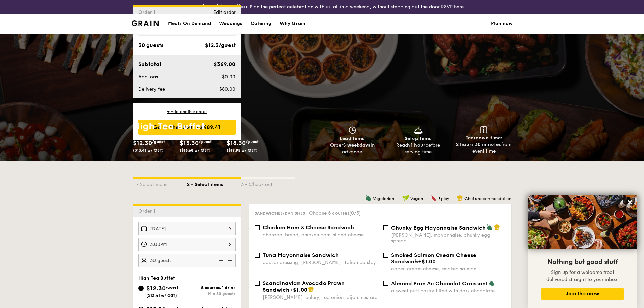  Describe the element at coordinates (478, 144) in the screenshot. I see `strong: 2 hours 30 minutes` at that location.